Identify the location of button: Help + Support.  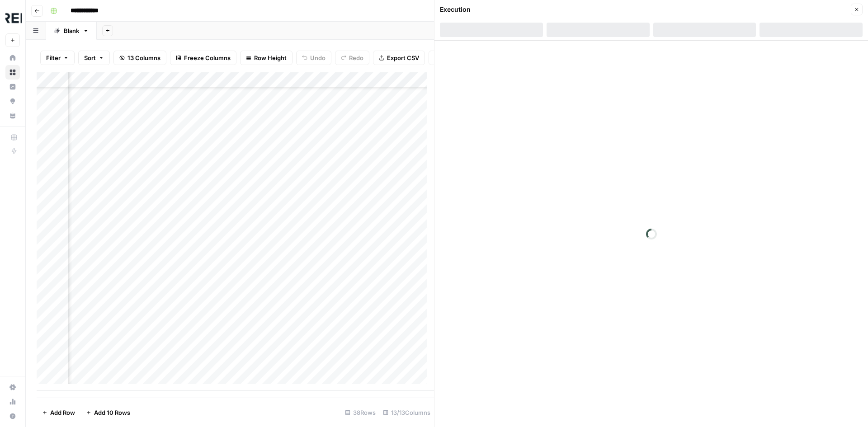
(12, 416).